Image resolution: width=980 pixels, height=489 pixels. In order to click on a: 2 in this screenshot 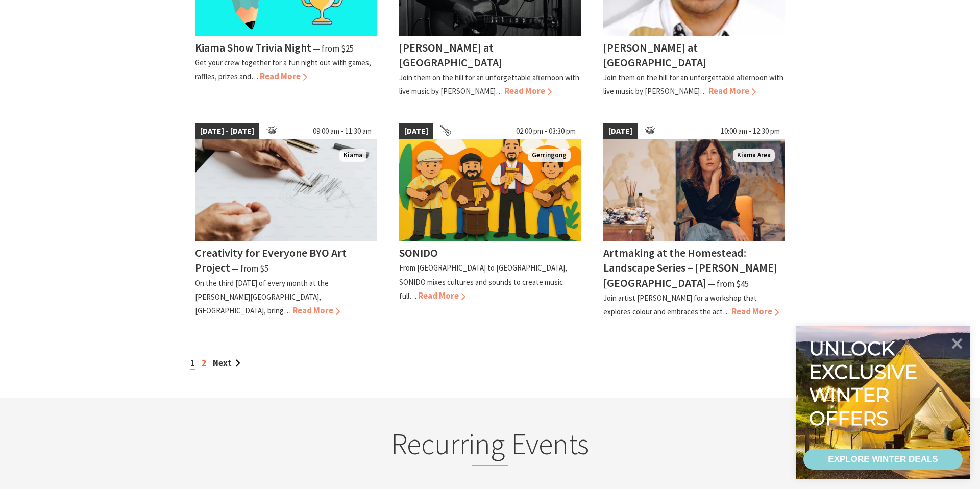, I will do `click(203, 363)`.